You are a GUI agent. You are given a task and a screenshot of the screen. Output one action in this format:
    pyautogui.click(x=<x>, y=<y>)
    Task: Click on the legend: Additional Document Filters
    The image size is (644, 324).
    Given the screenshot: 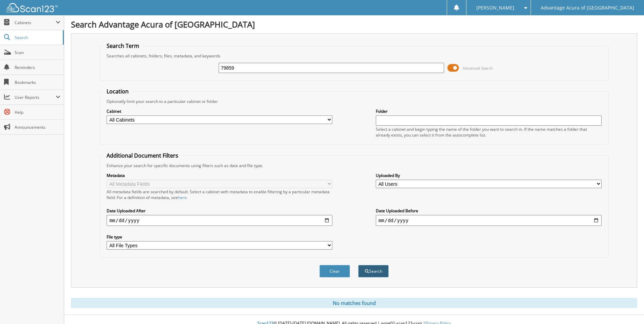 What is the action you would take?
    pyautogui.click(x=142, y=156)
    